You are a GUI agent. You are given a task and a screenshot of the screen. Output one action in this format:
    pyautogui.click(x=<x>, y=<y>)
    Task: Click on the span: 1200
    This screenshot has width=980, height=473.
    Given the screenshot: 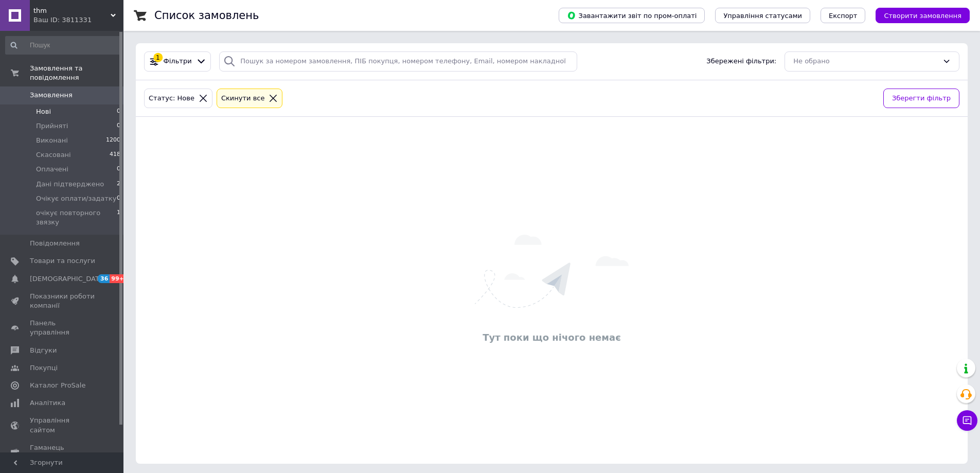 What is the action you would take?
    pyautogui.click(x=113, y=140)
    